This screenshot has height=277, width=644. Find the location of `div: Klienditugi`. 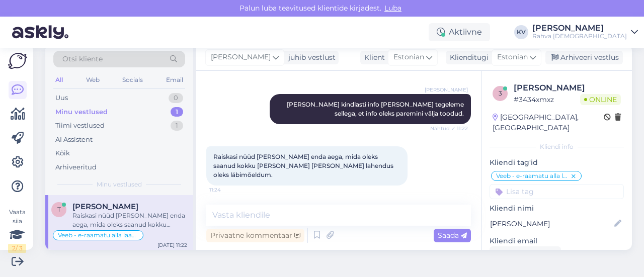

div: Klienditugi is located at coordinates (467, 58).